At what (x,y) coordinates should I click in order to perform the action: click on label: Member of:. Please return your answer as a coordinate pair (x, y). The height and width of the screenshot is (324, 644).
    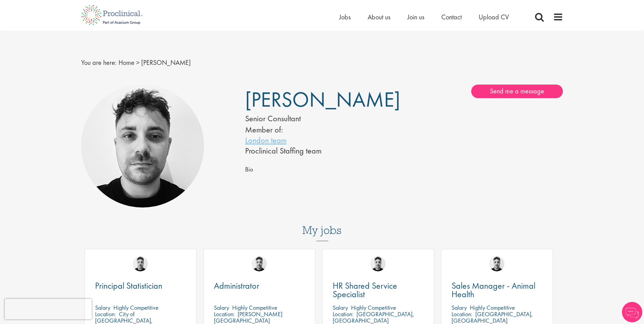
    Looking at the image, I should click on (264, 129).